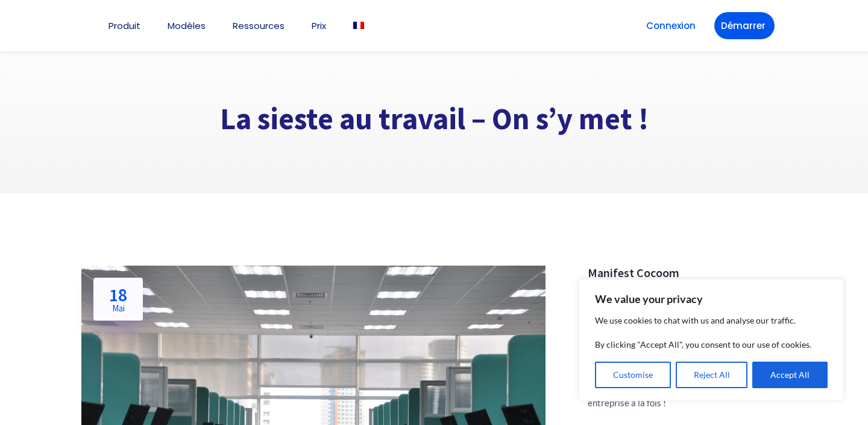  Describe the element at coordinates (319, 25) in the screenshot. I see `a: Prix` at that location.